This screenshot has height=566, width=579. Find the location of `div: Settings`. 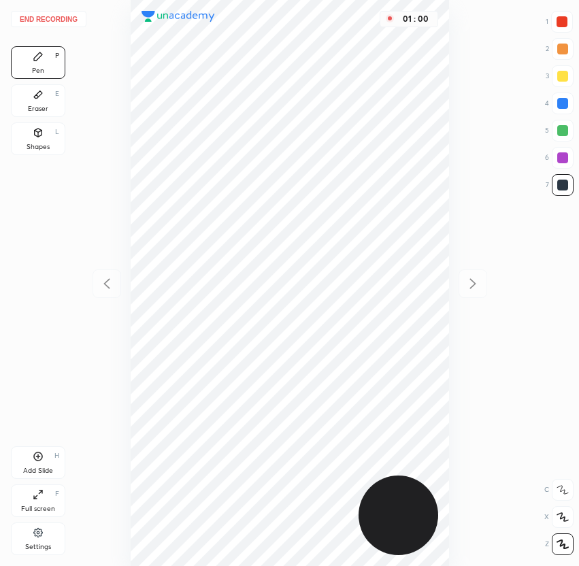

div: Settings is located at coordinates (38, 547).